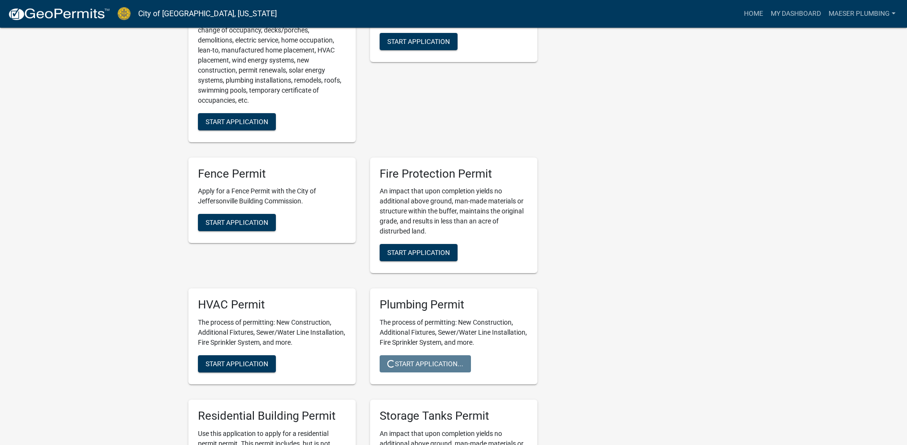 Image resolution: width=907 pixels, height=445 pixels. Describe the element at coordinates (272, 174) in the screenshot. I see `h5: Fence Permit` at that location.